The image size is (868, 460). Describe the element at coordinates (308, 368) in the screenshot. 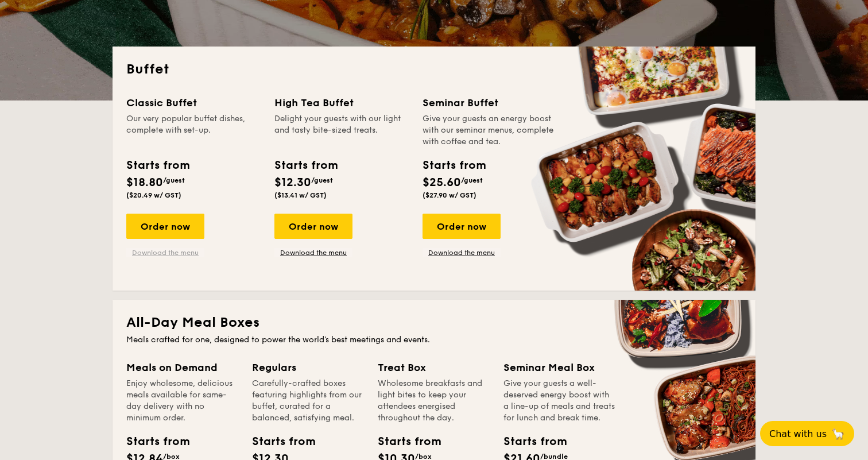

I see `div: Regulars` at that location.